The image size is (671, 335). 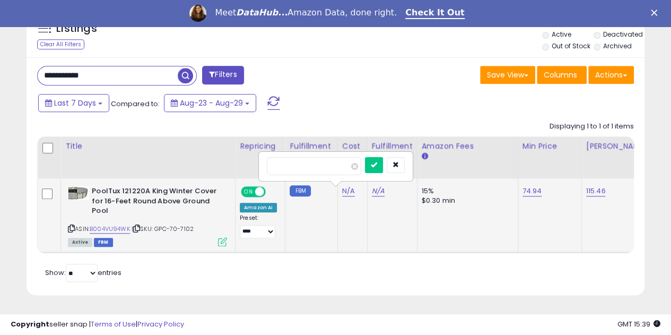 What do you see at coordinates (30, 324) in the screenshot?
I see `strong: Copyright` at bounding box center [30, 324].